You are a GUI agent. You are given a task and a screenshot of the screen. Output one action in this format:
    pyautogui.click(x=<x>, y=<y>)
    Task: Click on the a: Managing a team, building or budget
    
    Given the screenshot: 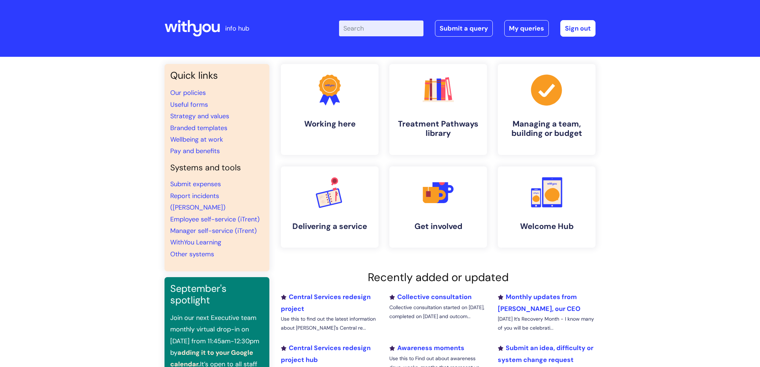 What is the action you would take?
    pyautogui.click(x=546, y=109)
    